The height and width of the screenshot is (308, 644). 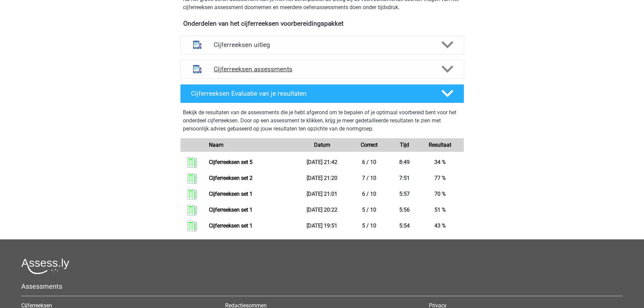 I want to click on img: cijferreeksen assessments, so click(x=197, y=69).